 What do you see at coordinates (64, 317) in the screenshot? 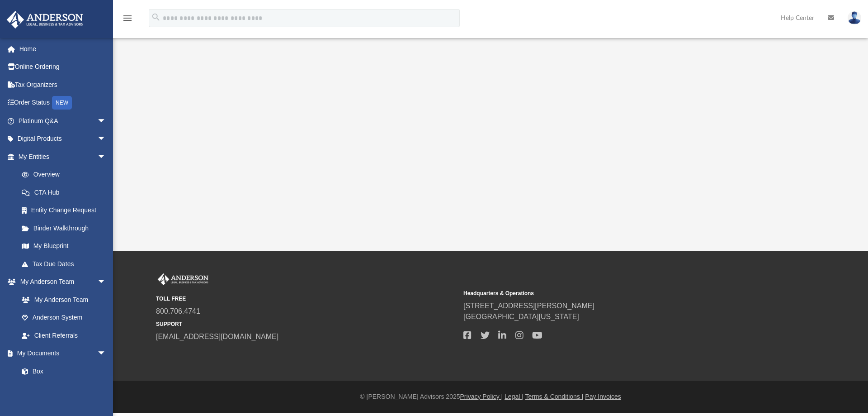
I see `a: Anderson System` at bounding box center [64, 317].